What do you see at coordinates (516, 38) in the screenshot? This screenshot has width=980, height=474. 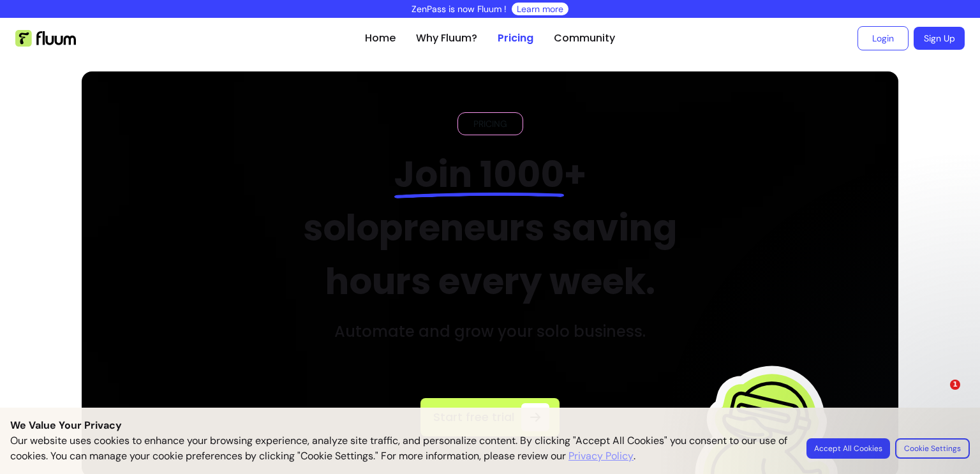 I see `a: Pricing` at bounding box center [516, 38].